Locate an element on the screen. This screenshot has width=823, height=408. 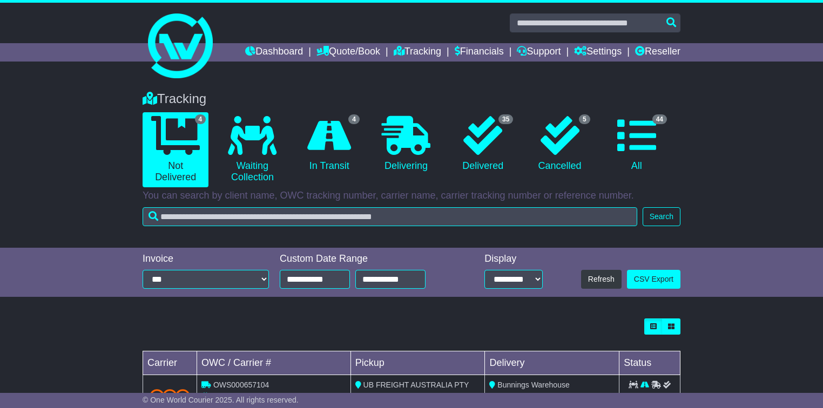
a: Quote/Book is located at coordinates (348, 52).